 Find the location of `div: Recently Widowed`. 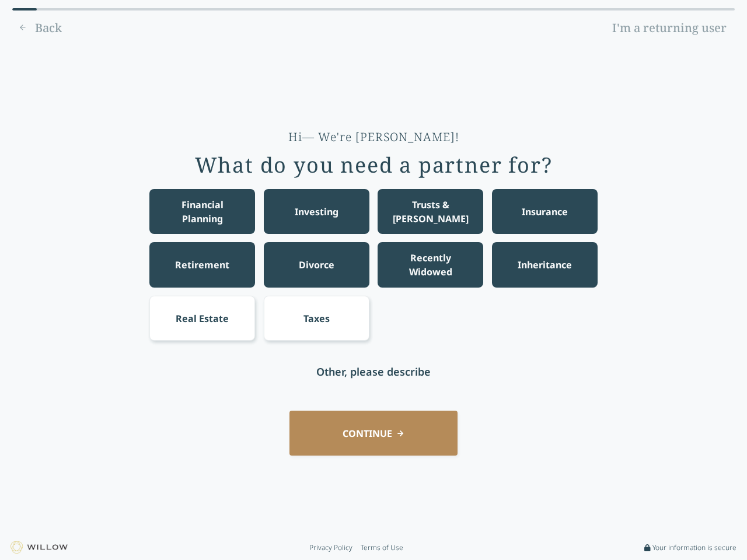

div: Recently Widowed is located at coordinates (431, 265).